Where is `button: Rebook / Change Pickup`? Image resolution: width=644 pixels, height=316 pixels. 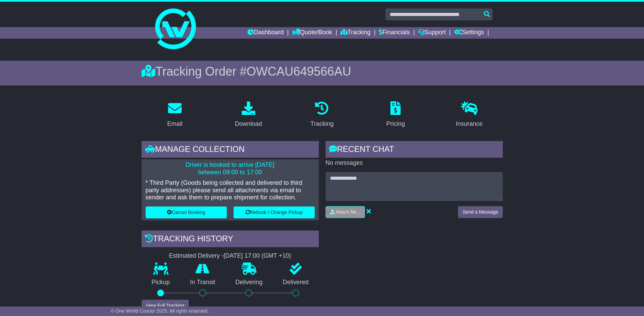 button: Rebook / Change Pickup is located at coordinates (274, 213).